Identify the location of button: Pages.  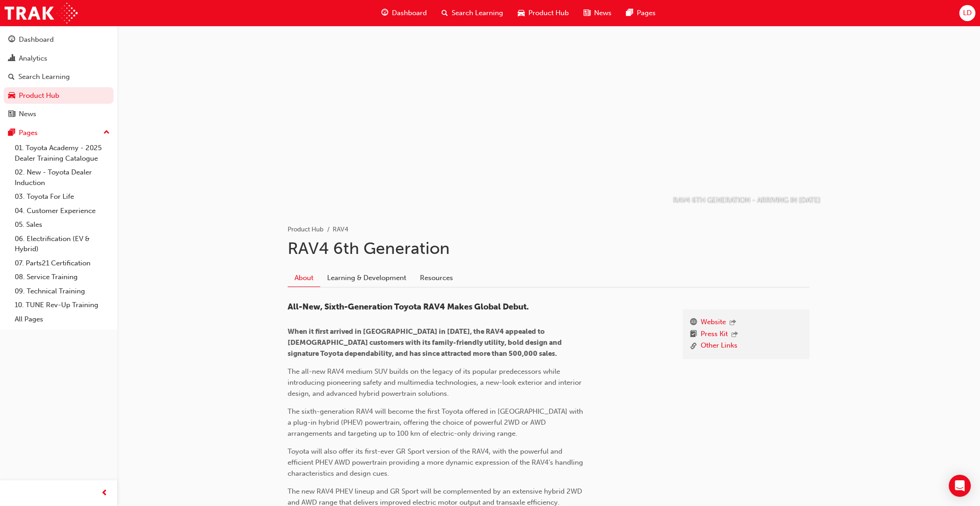
(58, 133).